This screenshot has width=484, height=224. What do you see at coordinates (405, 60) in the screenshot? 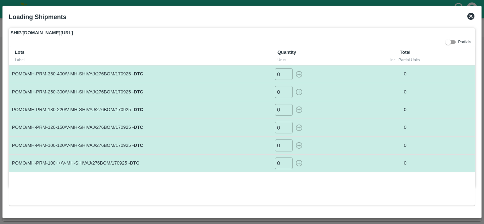
I see `div: incl. Partial Units` at bounding box center [405, 60].